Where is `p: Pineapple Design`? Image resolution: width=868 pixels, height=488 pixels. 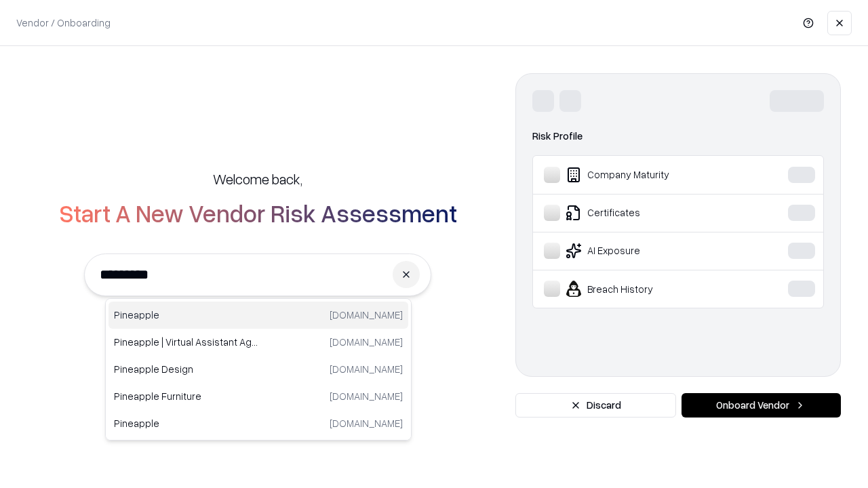 p: Pineapple Design is located at coordinates (186, 369).